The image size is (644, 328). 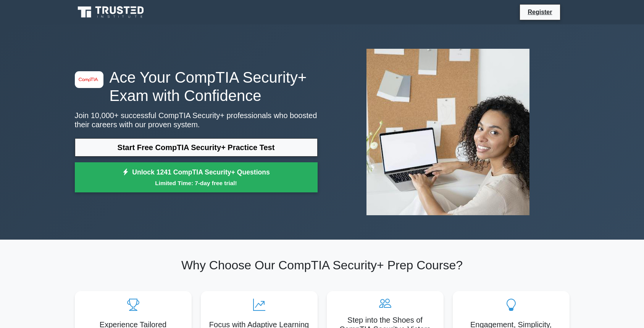 What do you see at coordinates (196, 183) in the screenshot?
I see `small: Limited Time: 7-day free trial!` at bounding box center [196, 183].